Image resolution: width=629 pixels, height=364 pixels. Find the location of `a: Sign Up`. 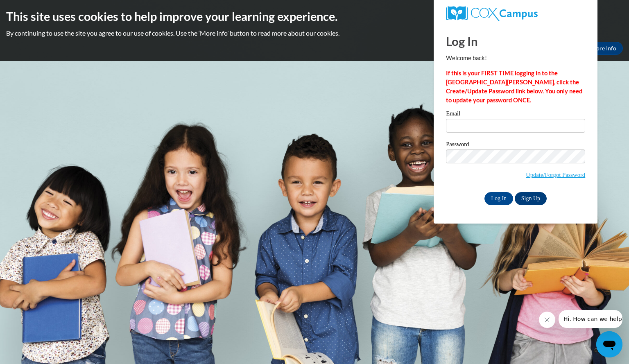

a: Sign Up is located at coordinates (531, 199).